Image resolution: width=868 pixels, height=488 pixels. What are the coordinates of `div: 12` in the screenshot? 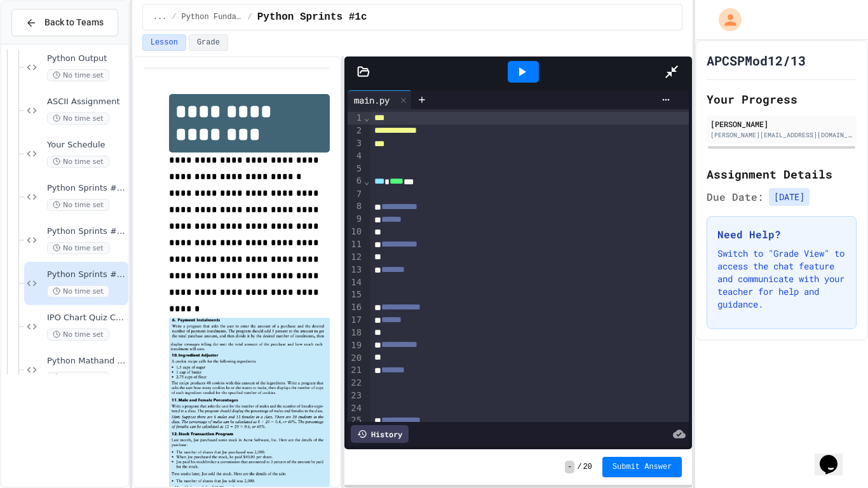 It's located at (356, 257).